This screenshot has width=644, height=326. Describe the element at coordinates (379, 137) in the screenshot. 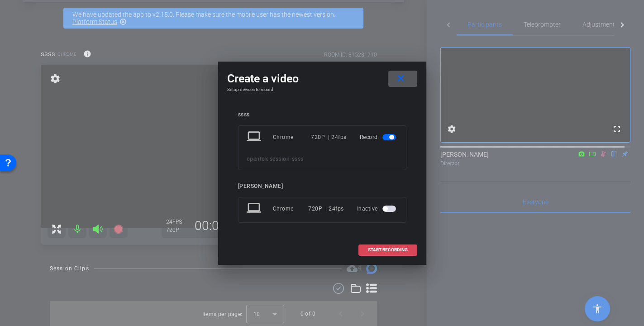

I see `div: Record` at that location.